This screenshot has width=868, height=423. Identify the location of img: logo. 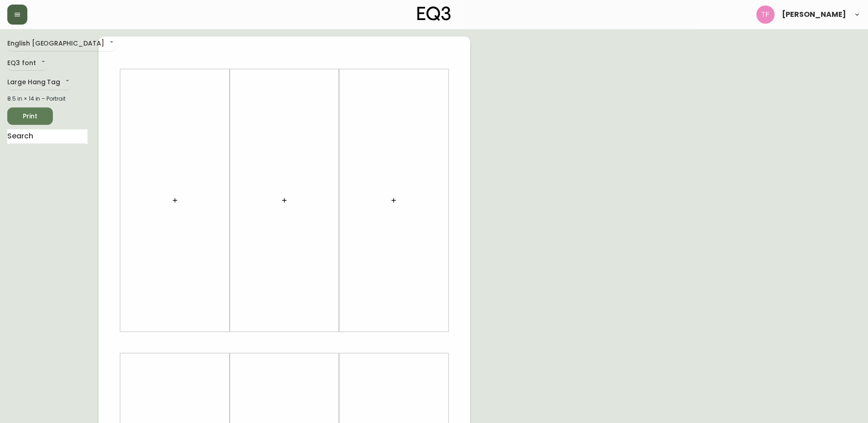
(434, 14).